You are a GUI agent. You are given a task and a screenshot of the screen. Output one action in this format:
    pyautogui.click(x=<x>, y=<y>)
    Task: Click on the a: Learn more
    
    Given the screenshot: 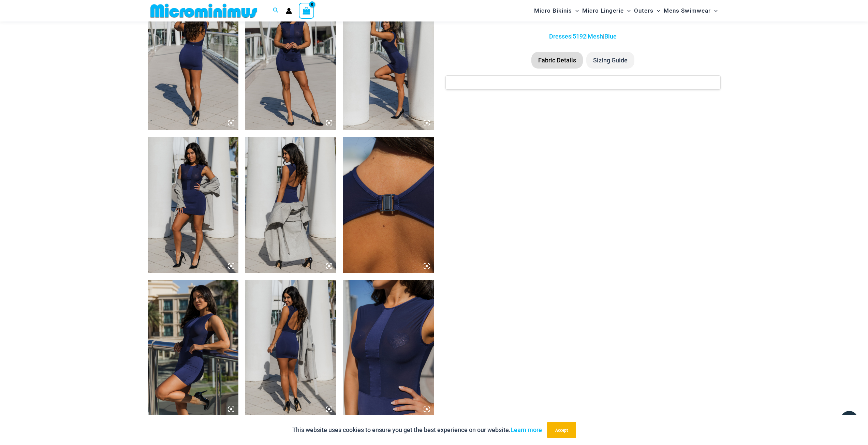 What is the action you would take?
    pyautogui.click(x=526, y=430)
    